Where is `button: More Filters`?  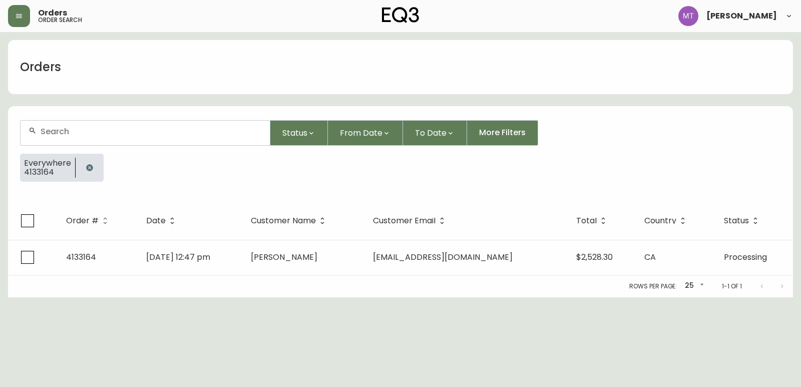
button: More Filters is located at coordinates (503, 133).